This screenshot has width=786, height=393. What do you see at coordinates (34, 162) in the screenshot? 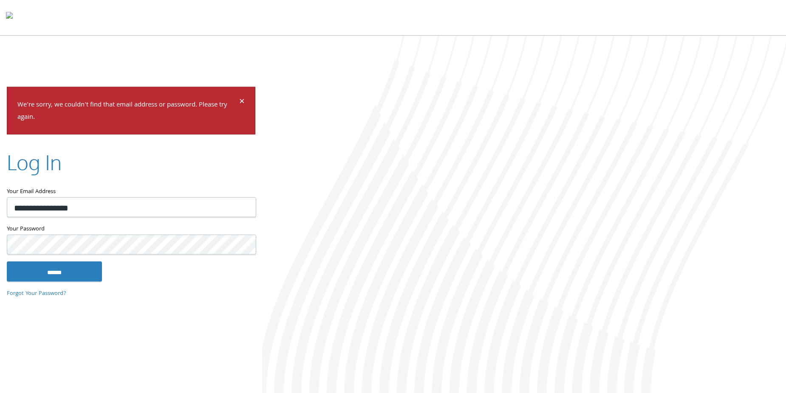
I see `h2: Log In` at bounding box center [34, 162].